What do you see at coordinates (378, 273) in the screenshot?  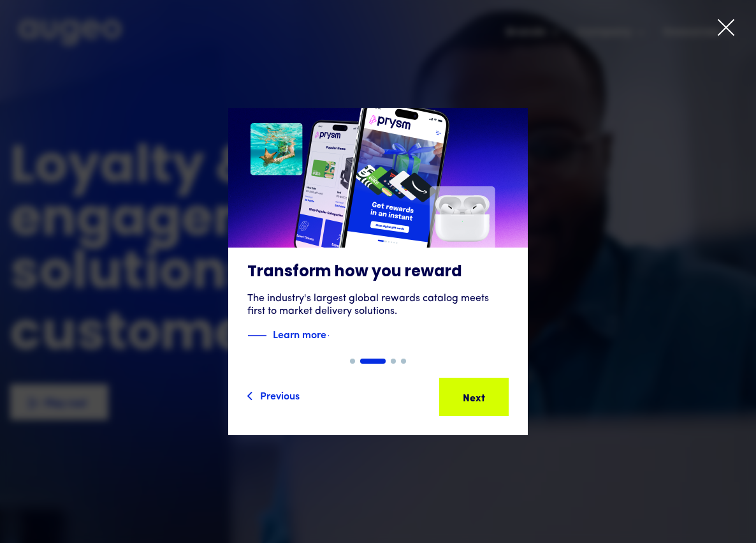 I see `h3: Transform how you reward` at bounding box center [378, 273].